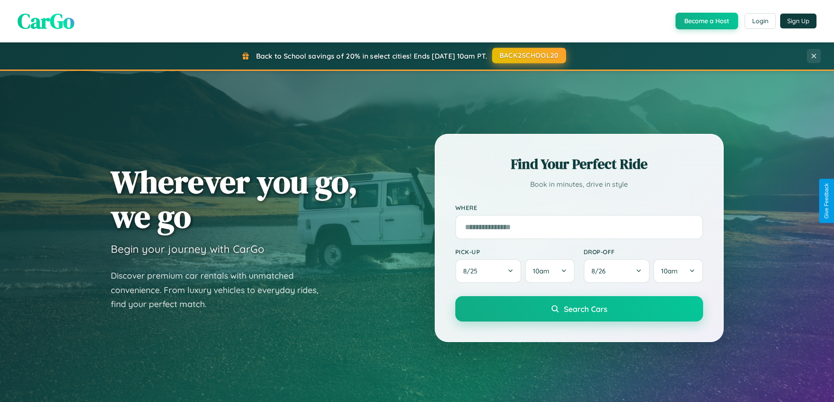 The width and height of the screenshot is (834, 402). I want to click on label: Where, so click(579, 208).